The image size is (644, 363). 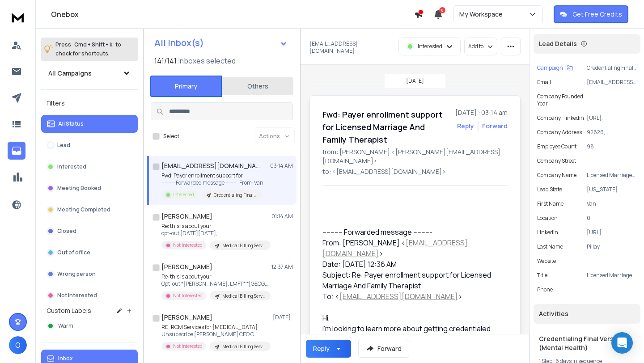 I want to click on h1: Credentialing Final Version (Mental Health), so click(x=587, y=343).